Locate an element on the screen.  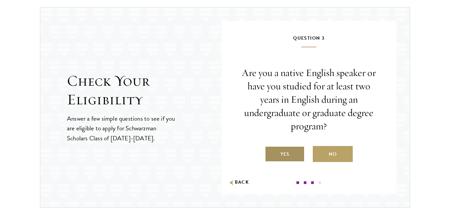
button: Back is located at coordinates (239, 182).